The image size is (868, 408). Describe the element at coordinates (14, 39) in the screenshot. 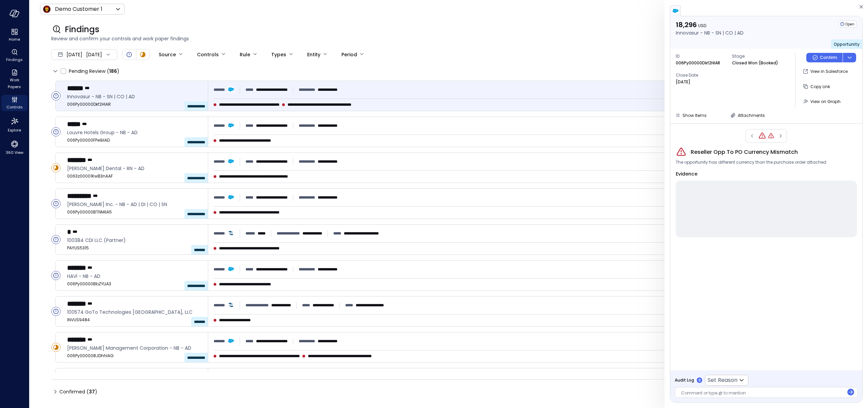

I see `span: Home` at that location.